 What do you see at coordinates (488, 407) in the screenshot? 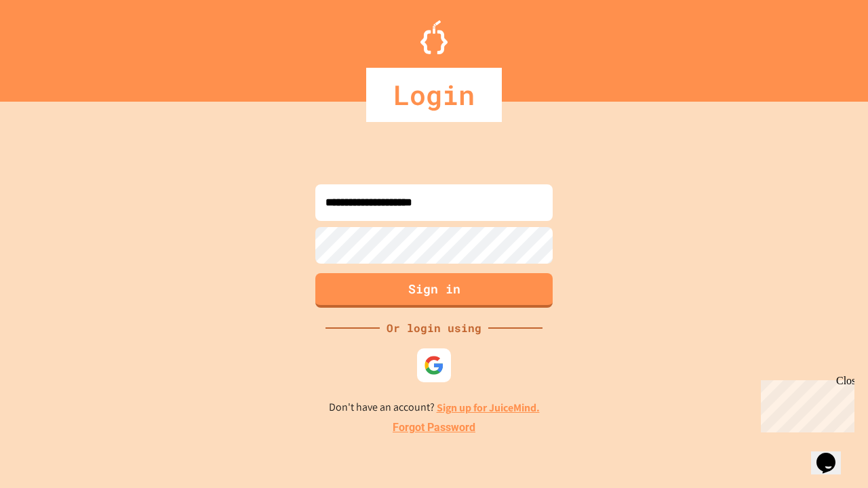
I see `a: Sign up for JuiceMind.` at bounding box center [488, 407].